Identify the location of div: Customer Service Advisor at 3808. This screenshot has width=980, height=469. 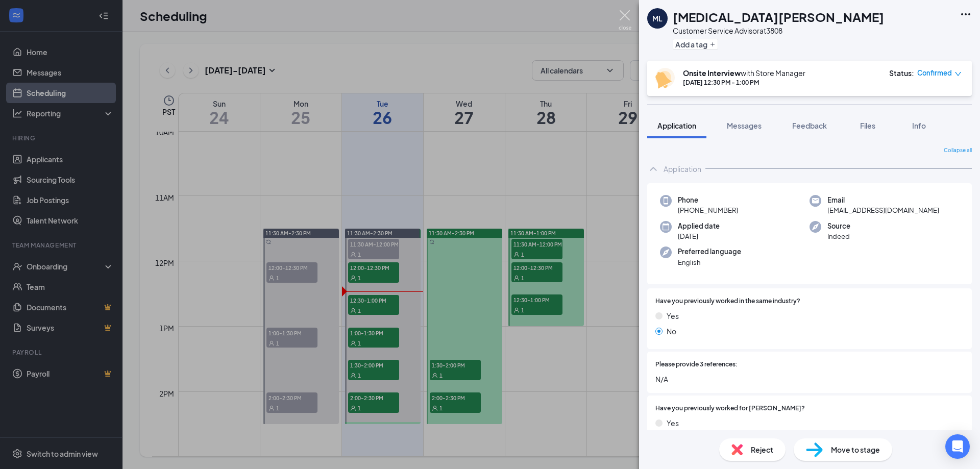
(779, 31).